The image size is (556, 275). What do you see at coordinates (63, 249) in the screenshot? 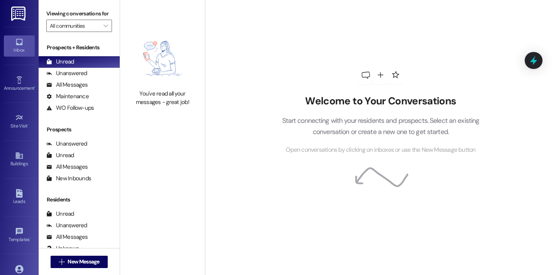
I see `div: Unknown` at bounding box center [63, 249].